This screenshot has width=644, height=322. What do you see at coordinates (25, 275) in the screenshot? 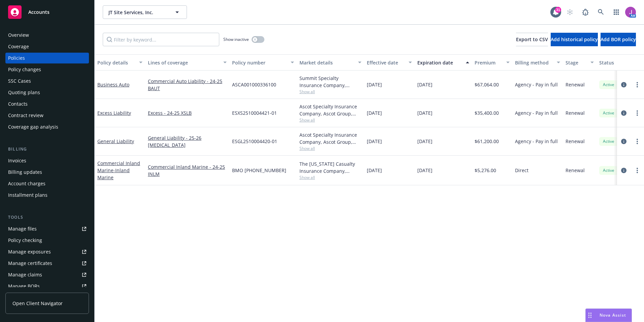
I see `div: Manage claims` at bounding box center [25, 275].